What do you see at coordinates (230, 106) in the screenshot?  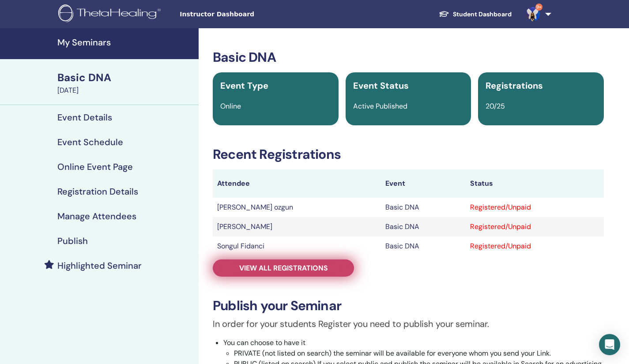 I see `span: Online` at bounding box center [230, 106].